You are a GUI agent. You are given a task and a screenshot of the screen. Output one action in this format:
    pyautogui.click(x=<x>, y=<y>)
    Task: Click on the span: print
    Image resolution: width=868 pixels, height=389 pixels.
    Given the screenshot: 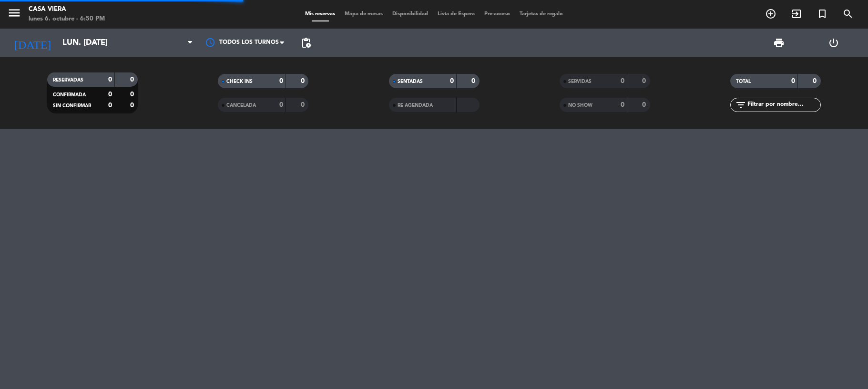 What is the action you would take?
    pyautogui.click(x=779, y=43)
    